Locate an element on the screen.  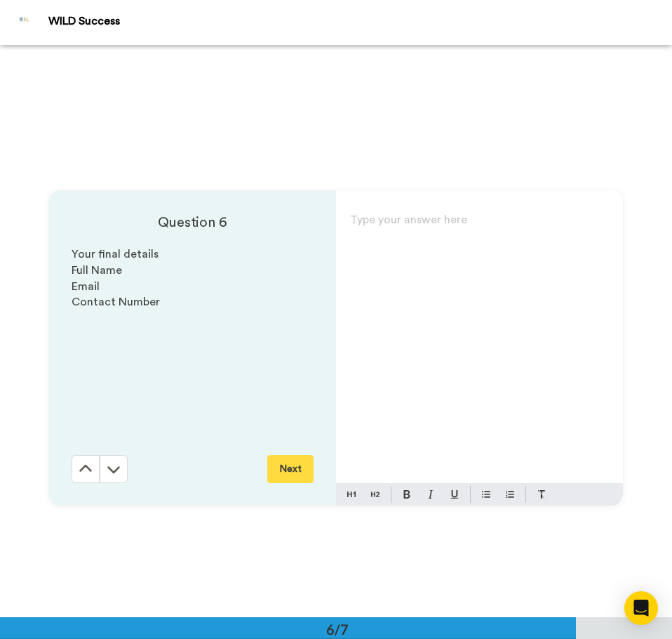
span: Contact Number is located at coordinates (116, 302).